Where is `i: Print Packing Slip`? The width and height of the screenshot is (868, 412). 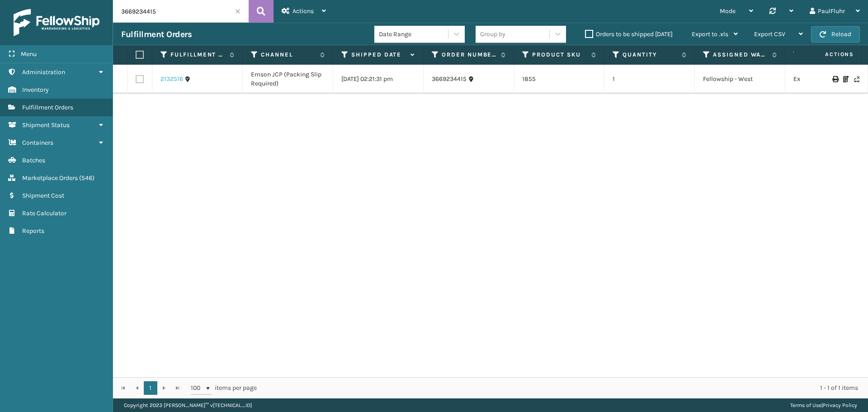 i: Print Packing Slip is located at coordinates (846, 80).